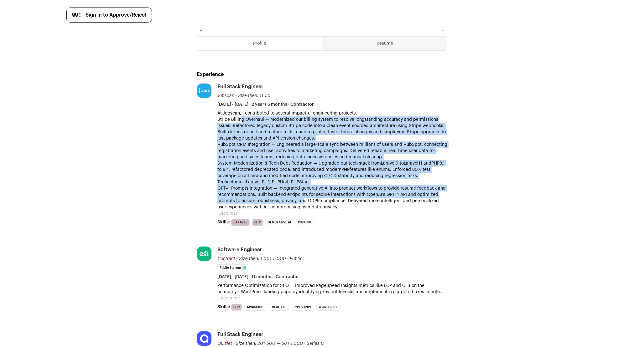 The width and height of the screenshot is (644, 347). I want to click on span: Sign in to Approve/Reject, so click(116, 15).